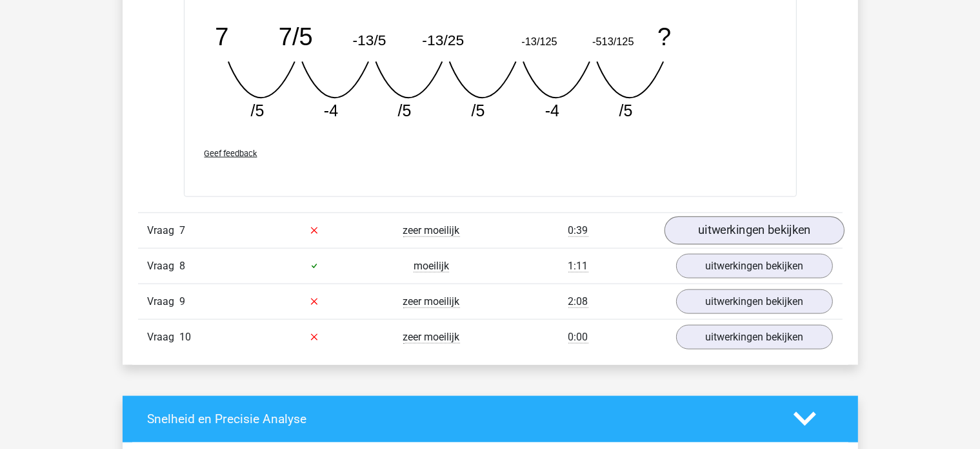 The width and height of the screenshot is (980, 449). Describe the element at coordinates (182, 266) in the screenshot. I see `span: 8` at that location.